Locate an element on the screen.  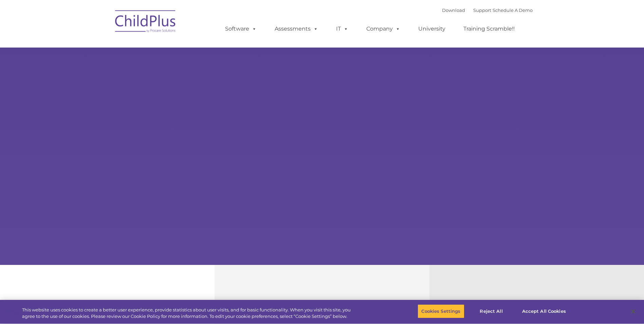
a: Training Scramble!! is located at coordinates (489, 29).